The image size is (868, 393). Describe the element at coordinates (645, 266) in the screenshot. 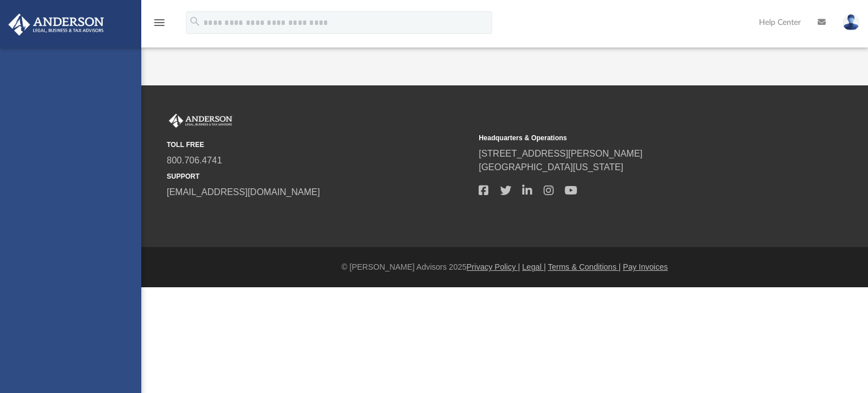

I see `a: Pay Invoices` at that location.